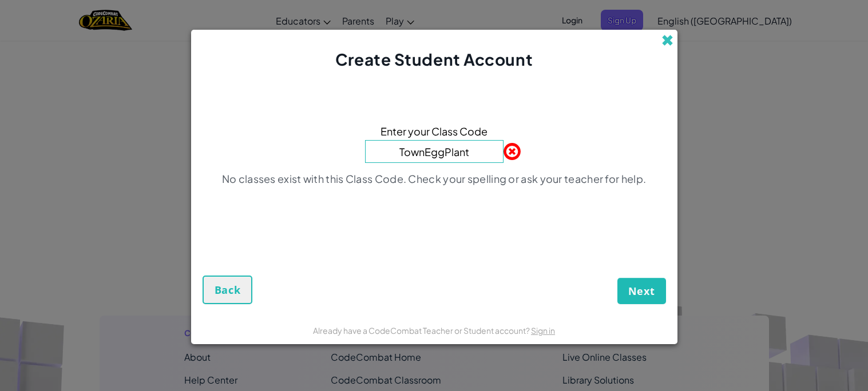 This screenshot has height=391, width=868. I want to click on span: Already have a CodeCombat Teacher or Student account?, so click(422, 331).